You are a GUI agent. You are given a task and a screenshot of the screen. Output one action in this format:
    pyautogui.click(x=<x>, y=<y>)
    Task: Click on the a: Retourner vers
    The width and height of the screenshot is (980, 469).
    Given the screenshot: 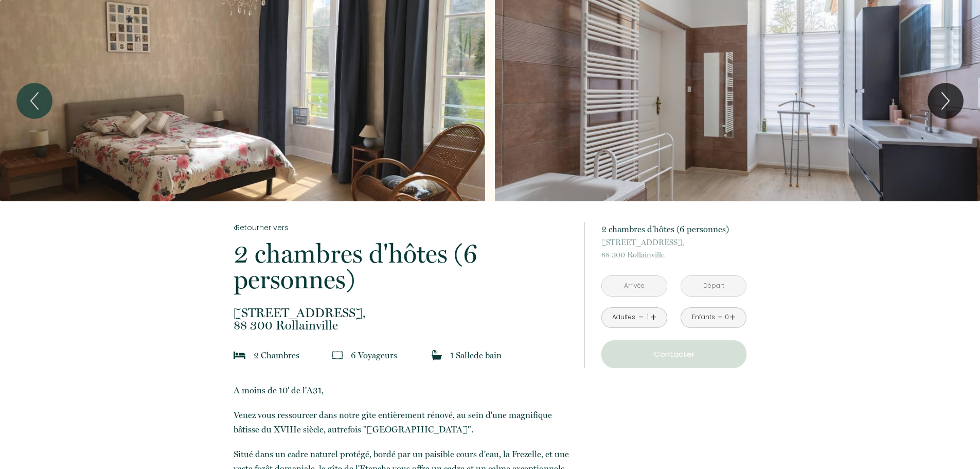 What is the action you would take?
    pyautogui.click(x=402, y=228)
    